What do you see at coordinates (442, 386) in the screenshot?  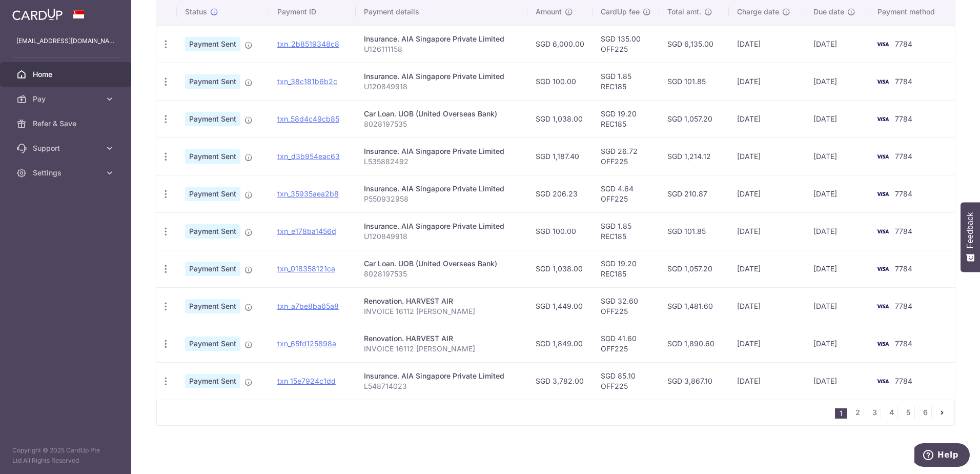 I see `p: L548714023` at bounding box center [442, 386].